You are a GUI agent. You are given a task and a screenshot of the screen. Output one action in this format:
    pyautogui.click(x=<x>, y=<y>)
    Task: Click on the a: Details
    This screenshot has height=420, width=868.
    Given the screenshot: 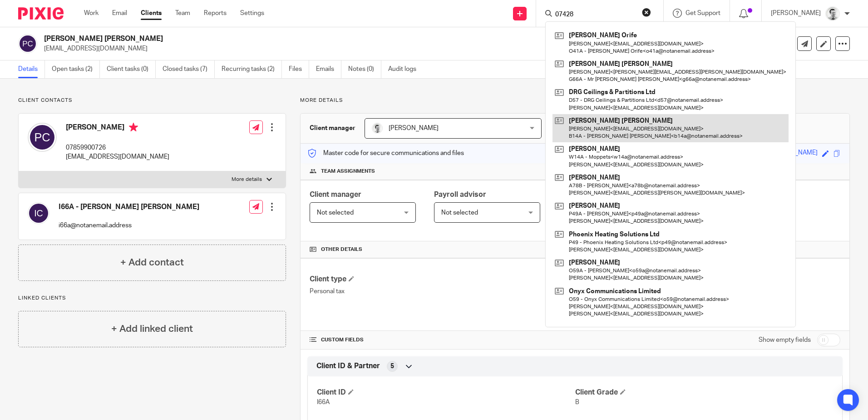 What is the action you would take?
    pyautogui.click(x=32, y=69)
    